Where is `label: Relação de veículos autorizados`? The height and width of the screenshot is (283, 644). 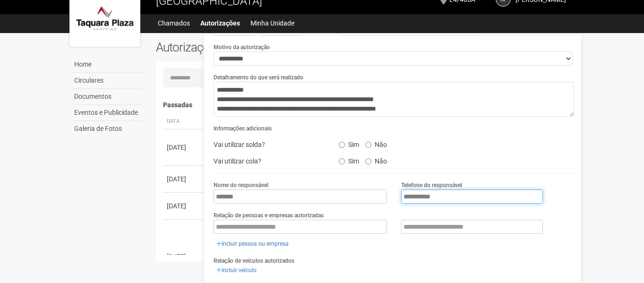
label: Relação de veículos autorizados is located at coordinates (254, 261).